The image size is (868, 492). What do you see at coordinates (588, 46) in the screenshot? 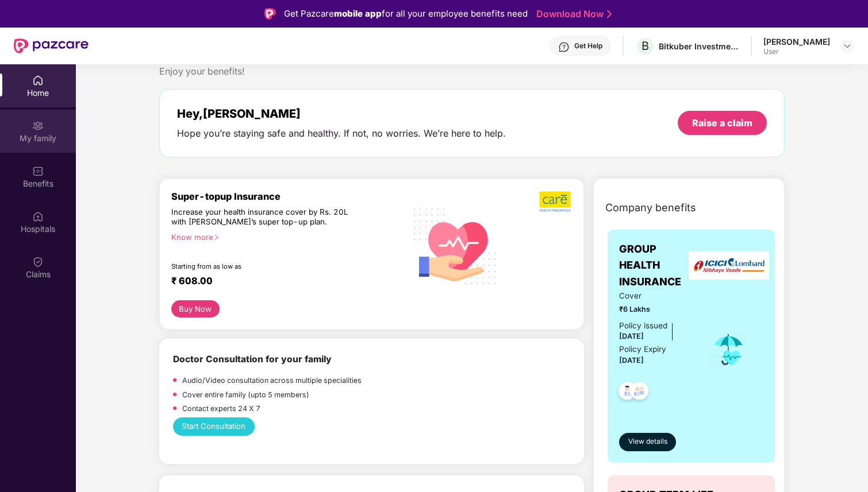
I see `div: Get Help` at bounding box center [588, 46].